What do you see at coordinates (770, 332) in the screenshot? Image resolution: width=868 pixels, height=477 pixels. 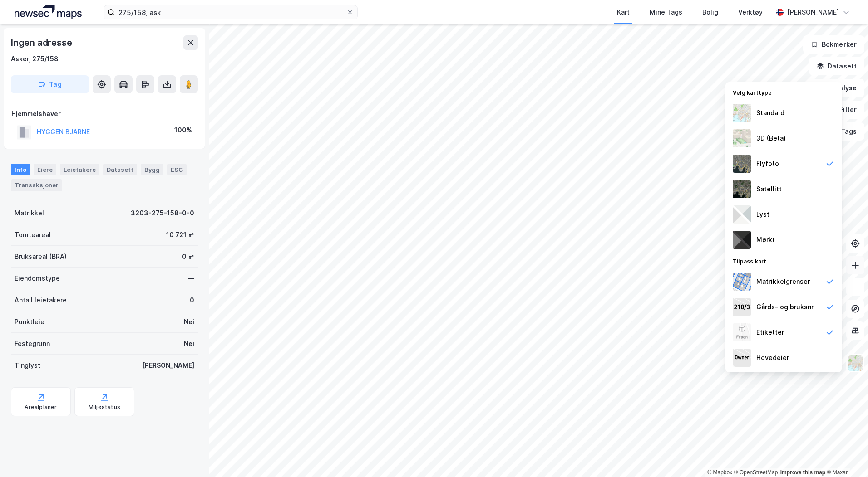 I see `div: Etiketter` at bounding box center [770, 332].